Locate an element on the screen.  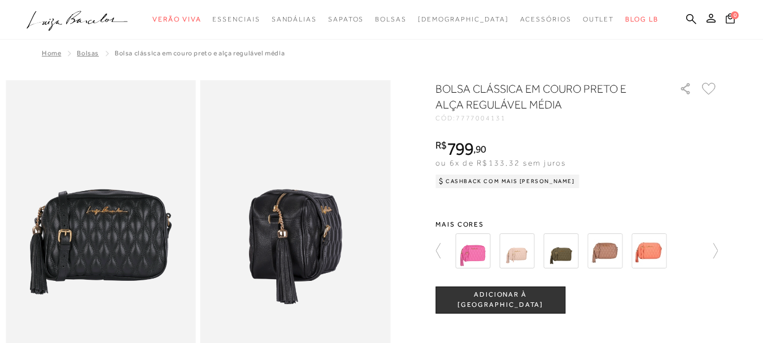
img: BOLSA CLÁSSICA EM COURO VERDE TOMILHO E ALÇA REGULÁVEL MÉDIA is located at coordinates (561, 251).